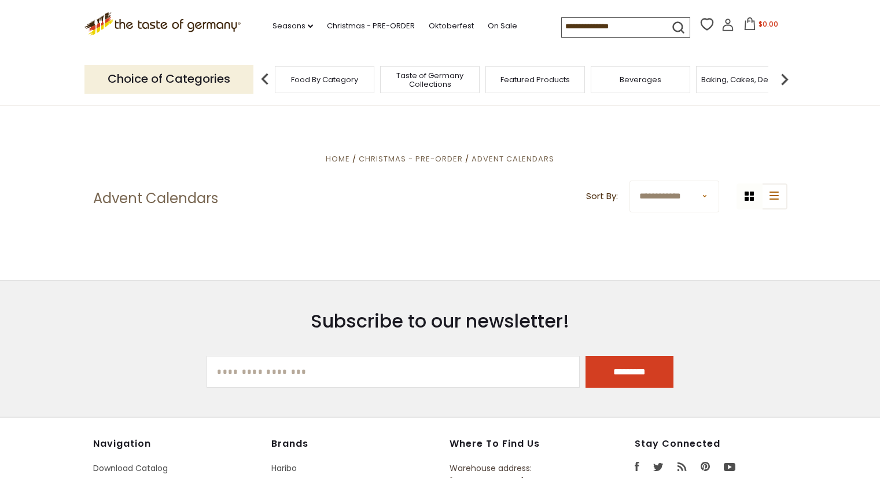 The height and width of the screenshot is (478, 880). I want to click on a: Food By Category, so click(325, 79).